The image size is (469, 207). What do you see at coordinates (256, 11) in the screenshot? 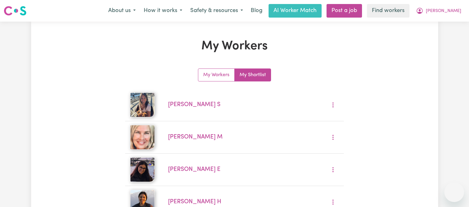
I see `a: Blog` at bounding box center [256, 11].